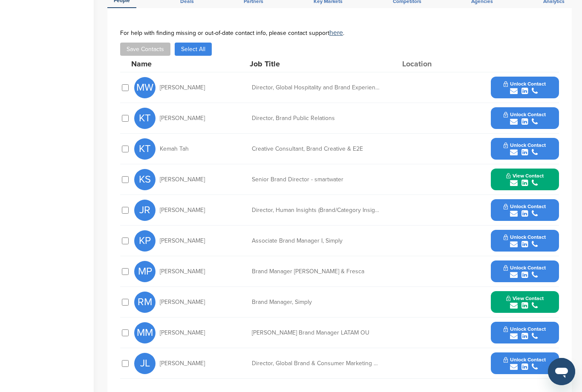  Describe the element at coordinates (144, 180) in the screenshot. I see `span: KS` at that location.